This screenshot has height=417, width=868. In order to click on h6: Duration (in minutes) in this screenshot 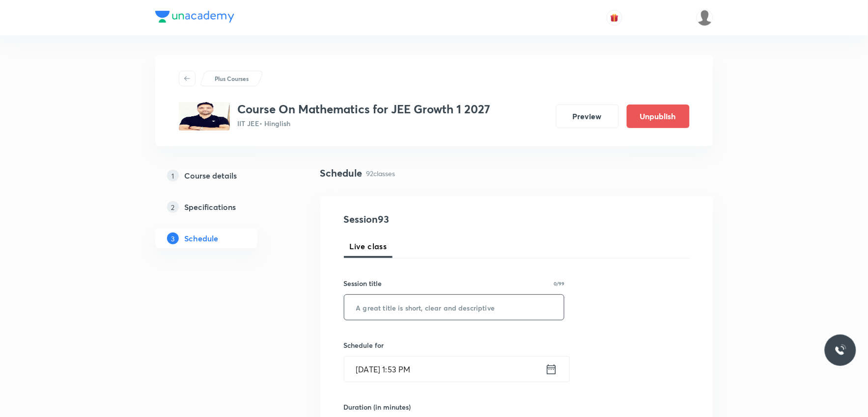, I will do `click(377, 407)`.